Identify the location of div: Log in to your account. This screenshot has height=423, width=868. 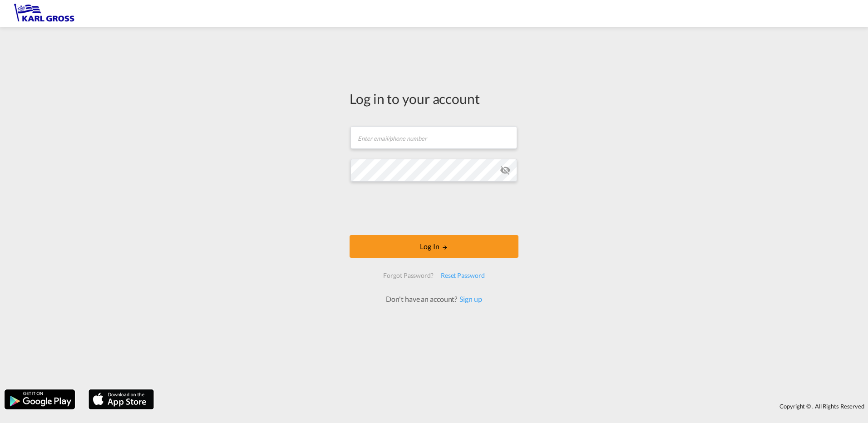
(434, 99).